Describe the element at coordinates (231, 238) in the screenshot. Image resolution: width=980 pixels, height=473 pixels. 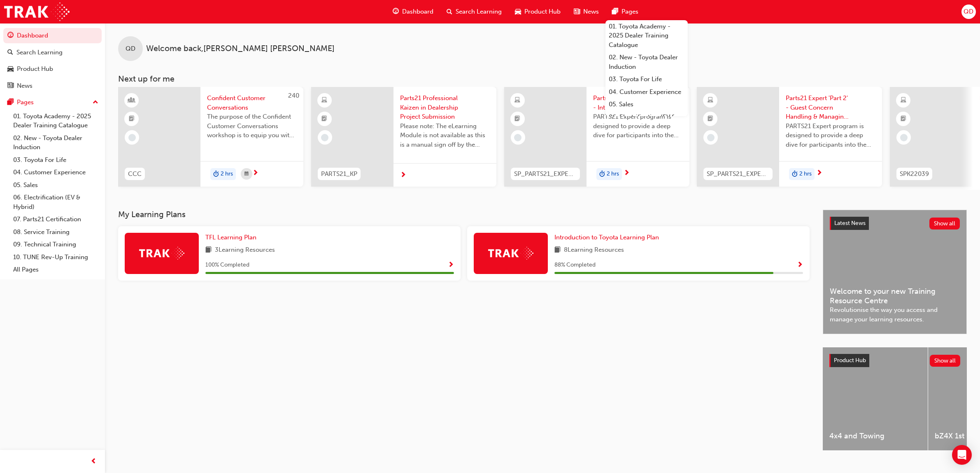
I see `span: TFL Learning Plan` at that location.